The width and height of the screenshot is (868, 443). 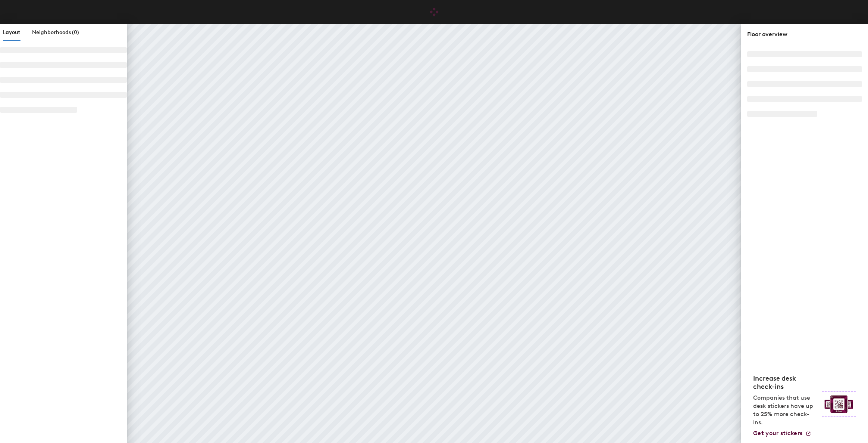 I want to click on span: Layout, so click(x=11, y=32).